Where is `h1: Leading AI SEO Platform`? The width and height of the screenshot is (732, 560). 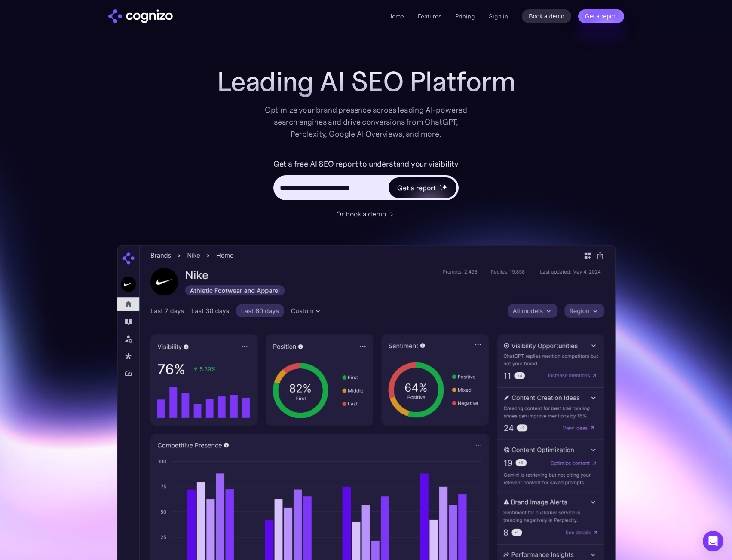 h1: Leading AI SEO Platform is located at coordinates (366, 82).